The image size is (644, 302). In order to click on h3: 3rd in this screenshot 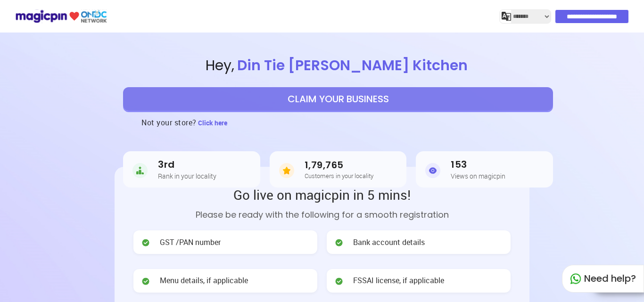, I will do `click(187, 165)`.